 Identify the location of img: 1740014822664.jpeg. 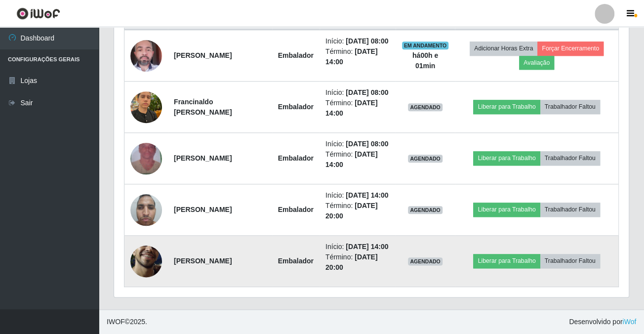
(146, 210).